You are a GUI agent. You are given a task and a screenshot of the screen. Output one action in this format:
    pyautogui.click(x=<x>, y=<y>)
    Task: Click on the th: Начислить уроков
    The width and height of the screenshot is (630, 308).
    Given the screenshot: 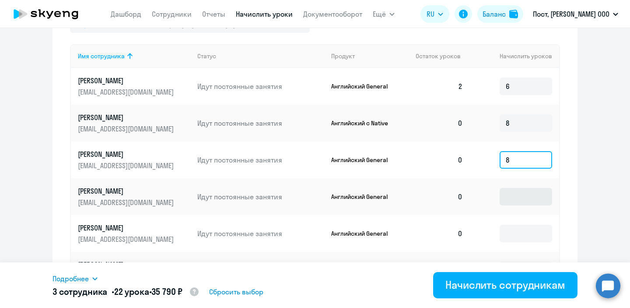 What is the action you would take?
    pyautogui.click(x=515, y=56)
    